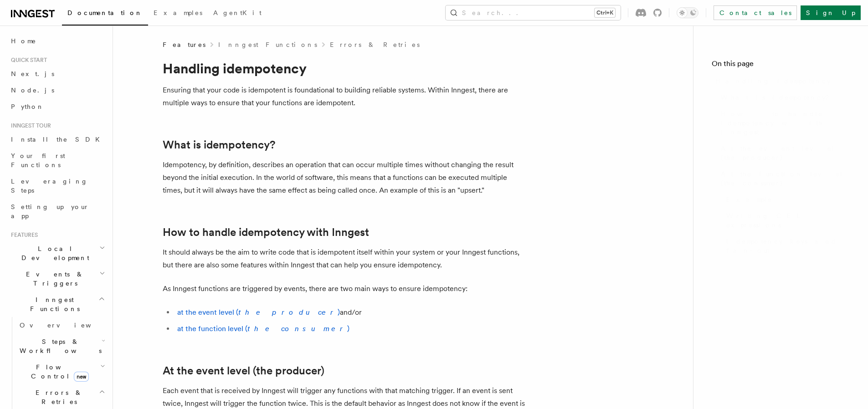 The width and height of the screenshot is (868, 409). What do you see at coordinates (38, 160) in the screenshot?
I see `span: Your first Functions` at bounding box center [38, 160].